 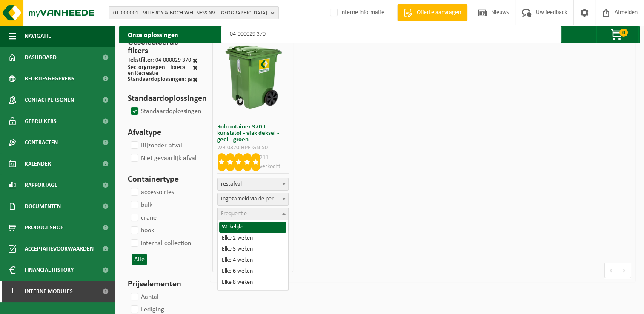 I want to click on div: WB-0370-HPE-GN-50, so click(x=253, y=148).